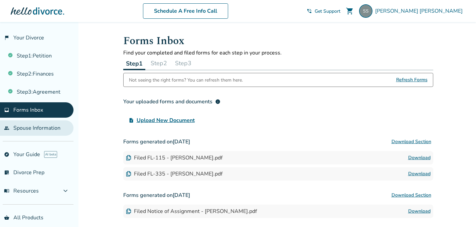  What do you see at coordinates (327, 11) in the screenshot?
I see `span: Get Support` at bounding box center [327, 11].